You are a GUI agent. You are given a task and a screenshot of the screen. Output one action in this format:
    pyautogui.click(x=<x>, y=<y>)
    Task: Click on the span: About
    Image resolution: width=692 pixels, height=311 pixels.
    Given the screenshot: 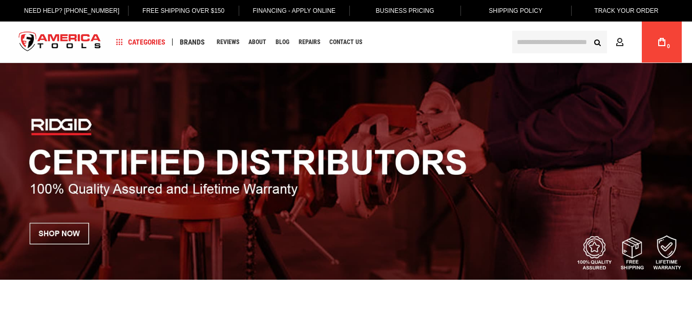 What is the action you would take?
    pyautogui.click(x=257, y=42)
    